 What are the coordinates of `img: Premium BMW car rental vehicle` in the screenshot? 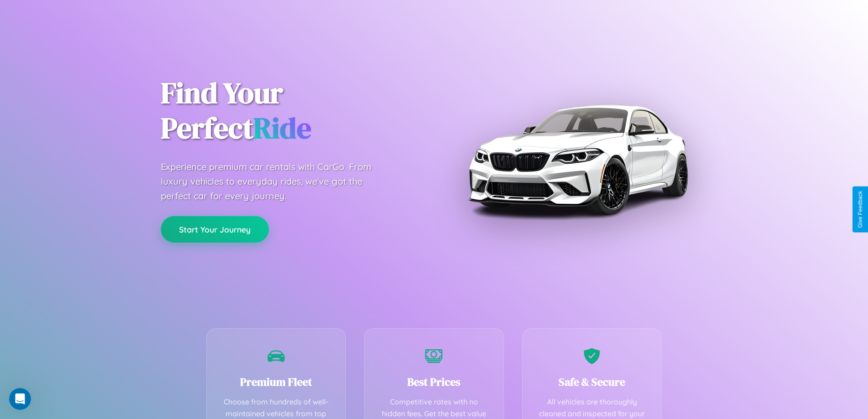 It's located at (578, 159).